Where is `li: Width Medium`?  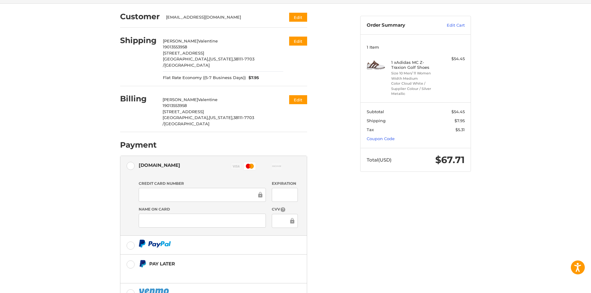 li: Width Medium is located at coordinates (415, 79).